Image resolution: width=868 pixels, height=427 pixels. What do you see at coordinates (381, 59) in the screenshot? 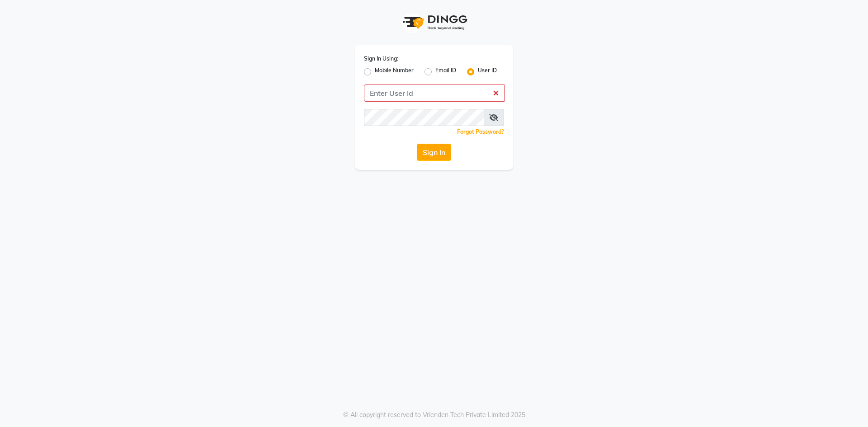
I see `label: Sign In Using:` at bounding box center [381, 59].